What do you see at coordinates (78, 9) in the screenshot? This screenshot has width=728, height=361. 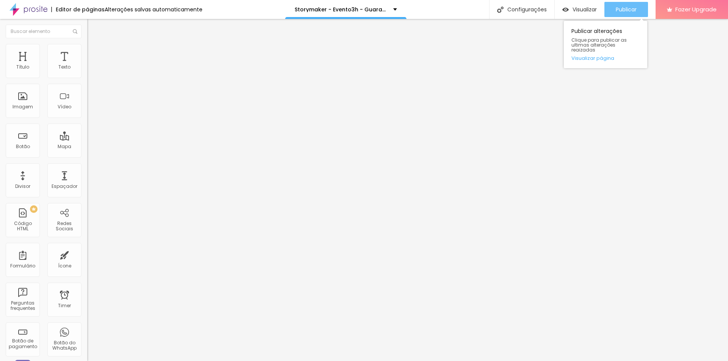 I see `div: Editor de páginas` at bounding box center [78, 9].